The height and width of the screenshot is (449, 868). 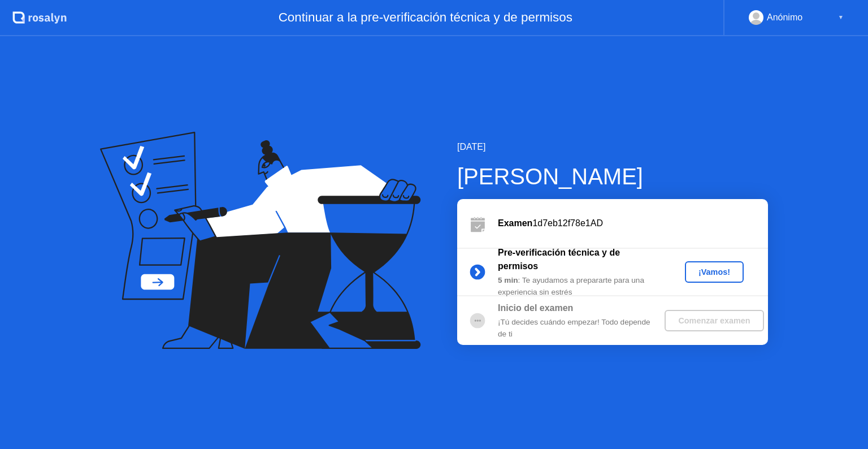 I want to click on b: Examen, so click(x=515, y=223).